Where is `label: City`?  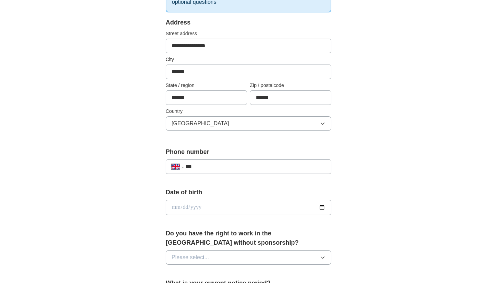
label: City is located at coordinates (249, 59).